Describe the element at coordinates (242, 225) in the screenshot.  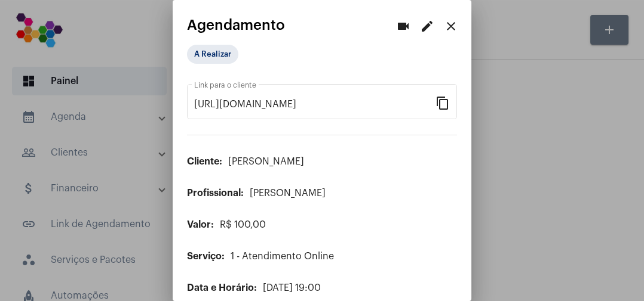
I see `span: R$ 100,00` at that location.